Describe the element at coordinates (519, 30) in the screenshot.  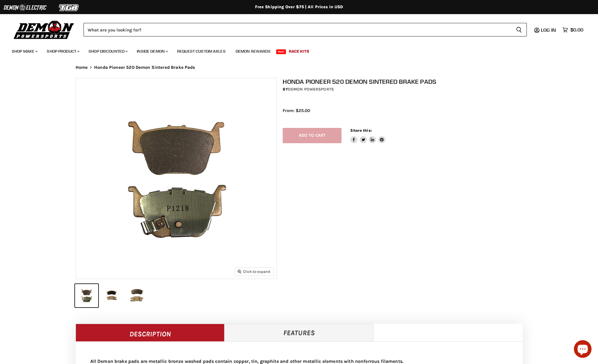
I see `button: Search` at that location.